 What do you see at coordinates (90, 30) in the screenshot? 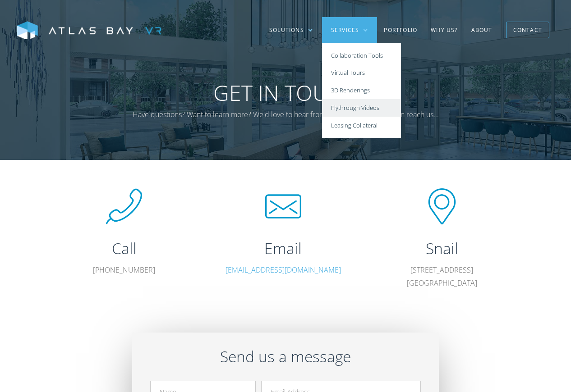
I see `img: Atlas Bay VR Logo` at bounding box center [90, 30].